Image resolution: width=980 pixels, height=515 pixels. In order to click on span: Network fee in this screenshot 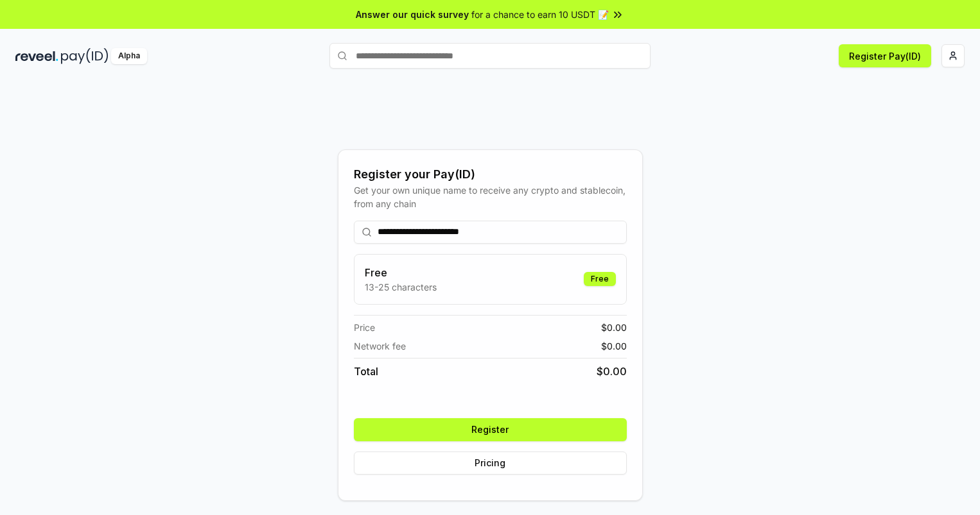, I will do `click(380, 346)`.